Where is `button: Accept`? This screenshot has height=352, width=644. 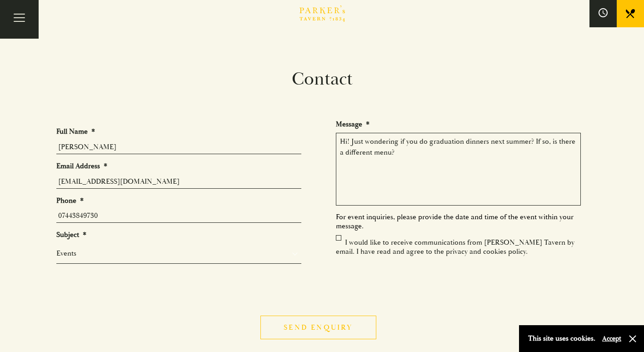 button: Accept is located at coordinates (611, 338).